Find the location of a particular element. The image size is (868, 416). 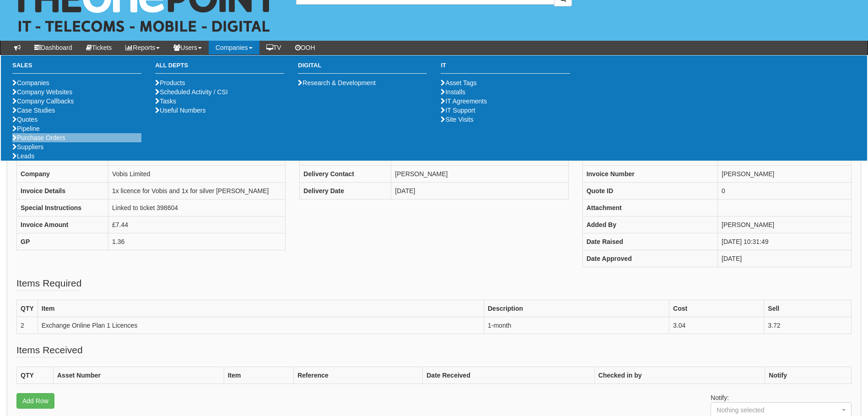

a: TV is located at coordinates (274, 48).